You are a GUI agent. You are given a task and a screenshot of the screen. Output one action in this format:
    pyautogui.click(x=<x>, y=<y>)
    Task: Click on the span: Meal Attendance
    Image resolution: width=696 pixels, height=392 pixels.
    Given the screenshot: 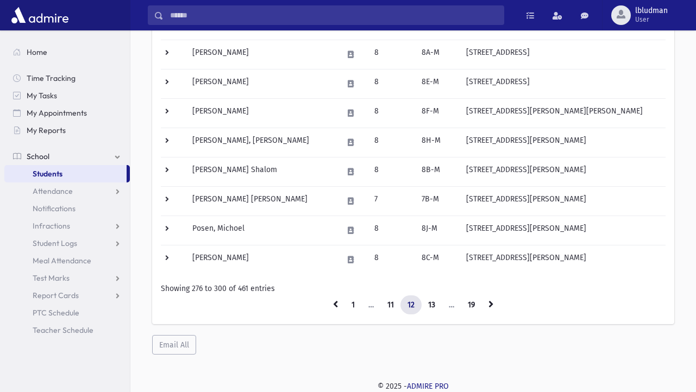 What is the action you would take?
    pyautogui.click(x=62, y=261)
    